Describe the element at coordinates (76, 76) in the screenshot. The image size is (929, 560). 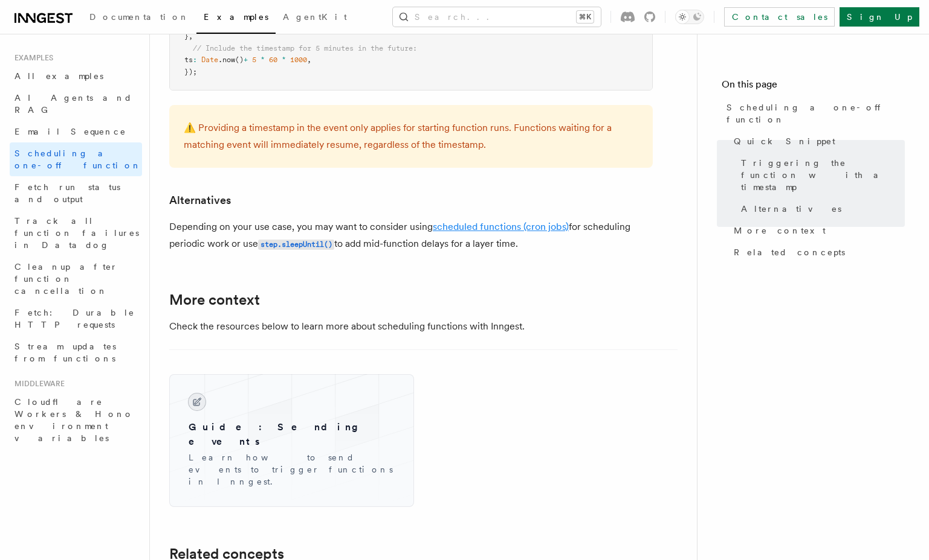
I see `a: All examples` at that location.